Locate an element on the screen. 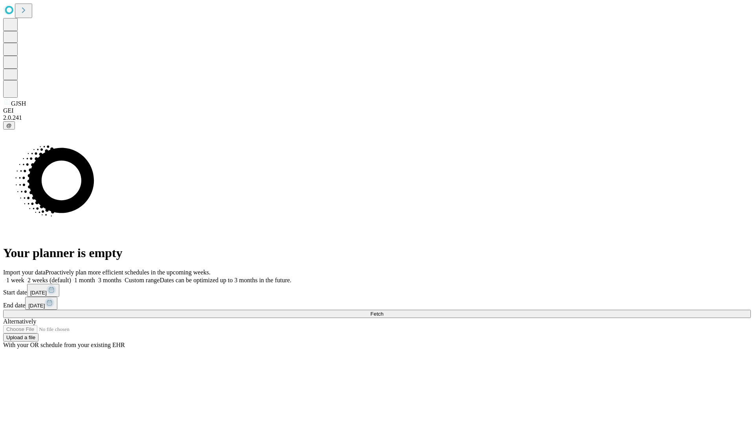 The height and width of the screenshot is (424, 754). div: End date is located at coordinates (377, 303).